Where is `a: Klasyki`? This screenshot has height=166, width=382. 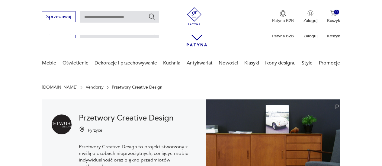
a: Klasyki is located at coordinates (251, 63).